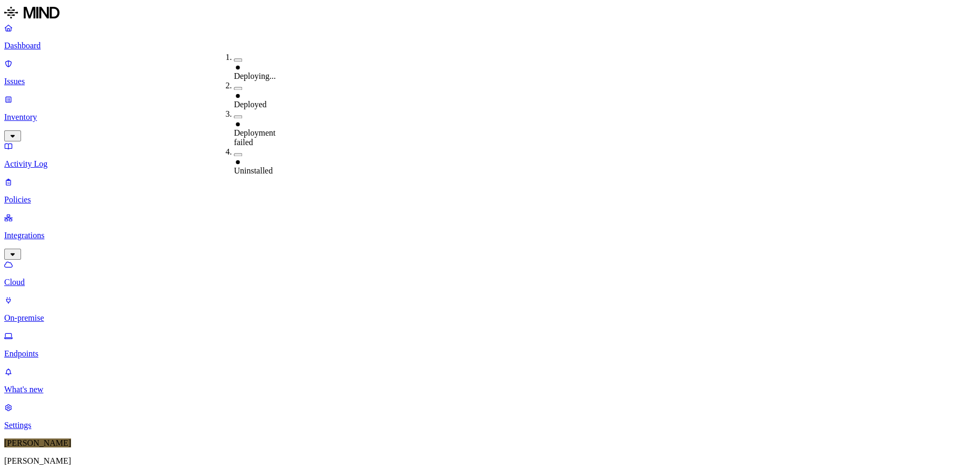 The image size is (980, 470). What do you see at coordinates (490, 380) in the screenshot?
I see `a: What's new` at bounding box center [490, 380].